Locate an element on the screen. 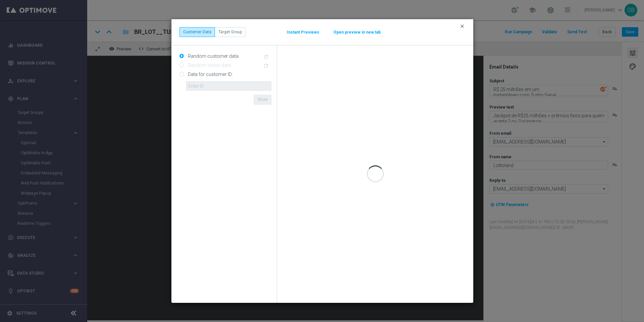  label: Data for customer ID: is located at coordinates (209, 74).